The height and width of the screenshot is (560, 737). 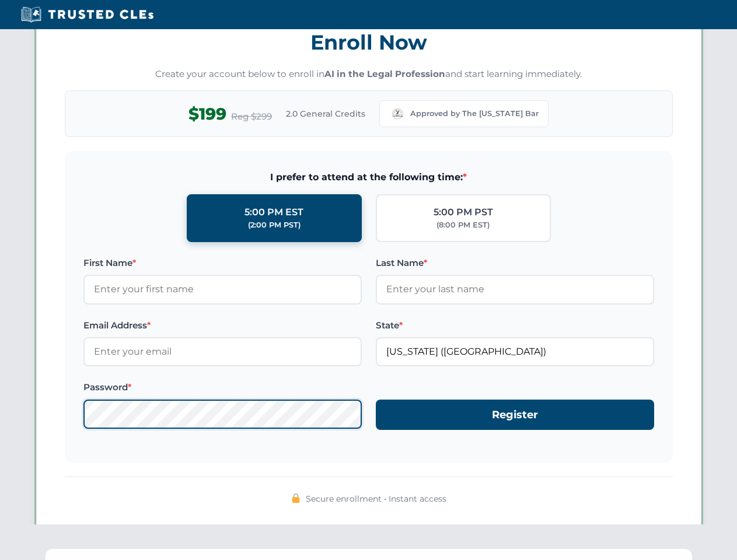 I want to click on span: $199, so click(x=207, y=114).